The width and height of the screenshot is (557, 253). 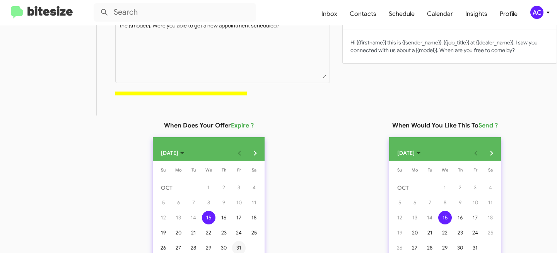 What do you see at coordinates (415, 188) in the screenshot?
I see `td: OCT` at bounding box center [415, 188].